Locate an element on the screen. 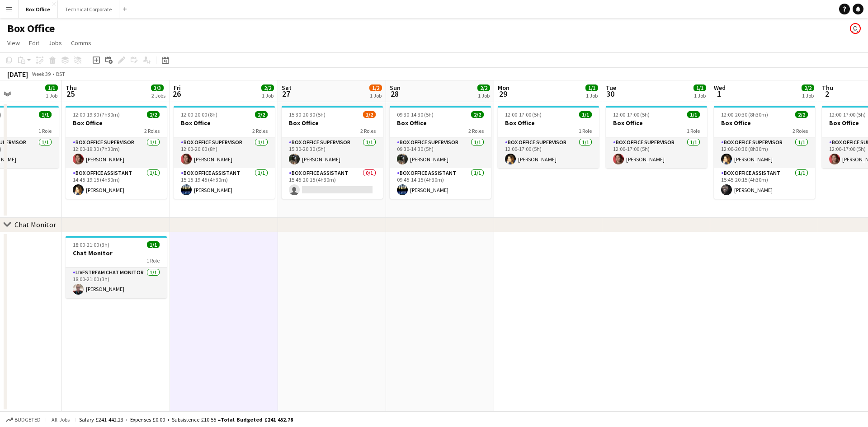  span: Edit is located at coordinates (34, 43).